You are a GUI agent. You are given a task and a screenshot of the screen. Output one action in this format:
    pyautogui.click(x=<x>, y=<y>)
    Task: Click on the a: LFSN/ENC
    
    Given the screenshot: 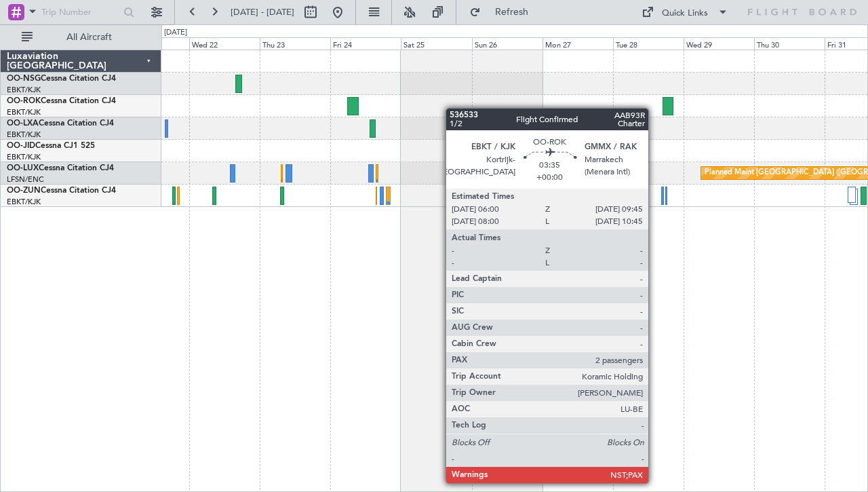 What is the action you would take?
    pyautogui.click(x=25, y=179)
    